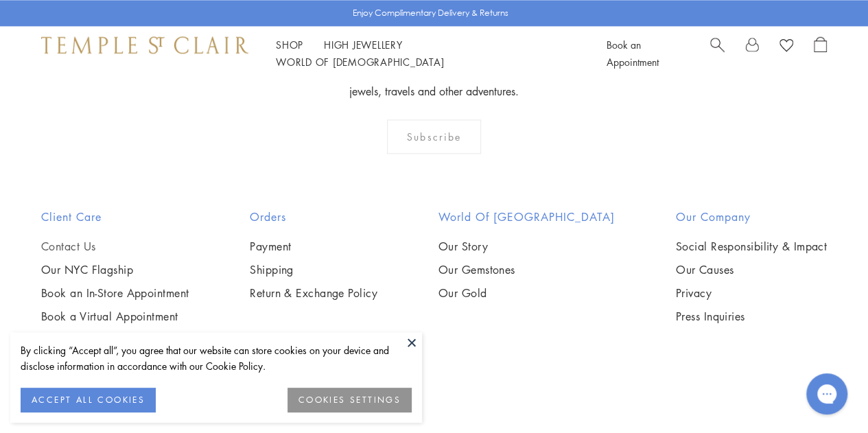  What do you see at coordinates (115, 246) in the screenshot?
I see `a: Contact Us` at bounding box center [115, 246].